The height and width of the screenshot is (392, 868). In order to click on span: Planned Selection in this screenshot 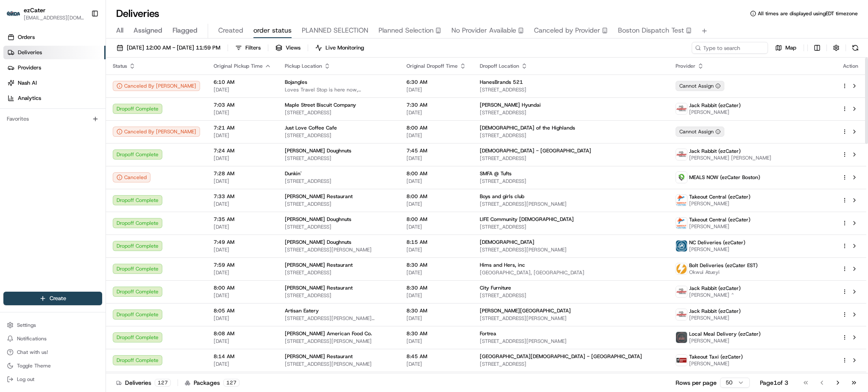, I will do `click(406, 31)`.